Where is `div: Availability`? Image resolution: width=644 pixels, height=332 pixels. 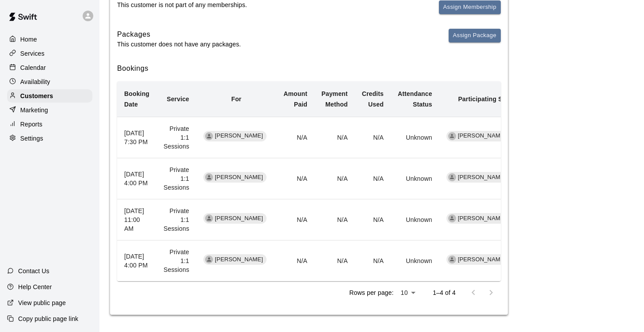 div: Availability is located at coordinates (49, 82).